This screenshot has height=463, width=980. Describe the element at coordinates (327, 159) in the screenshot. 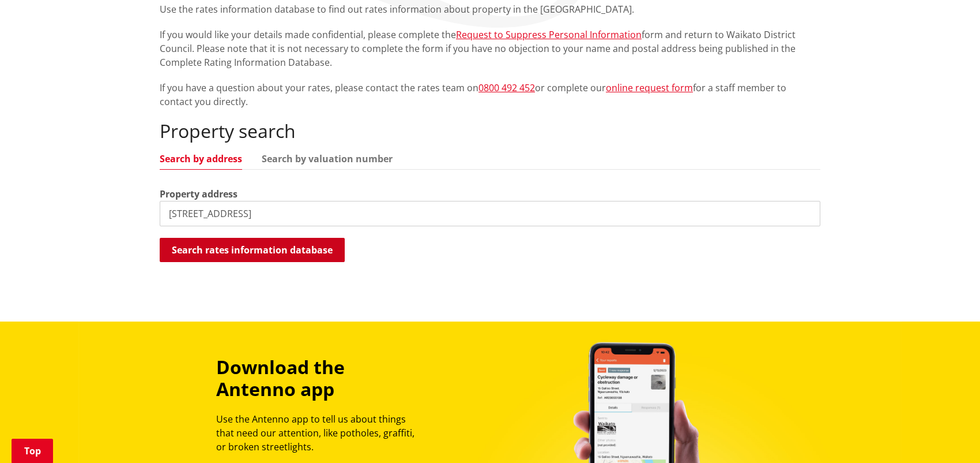

I see `a: Search by valuation number` at that location.